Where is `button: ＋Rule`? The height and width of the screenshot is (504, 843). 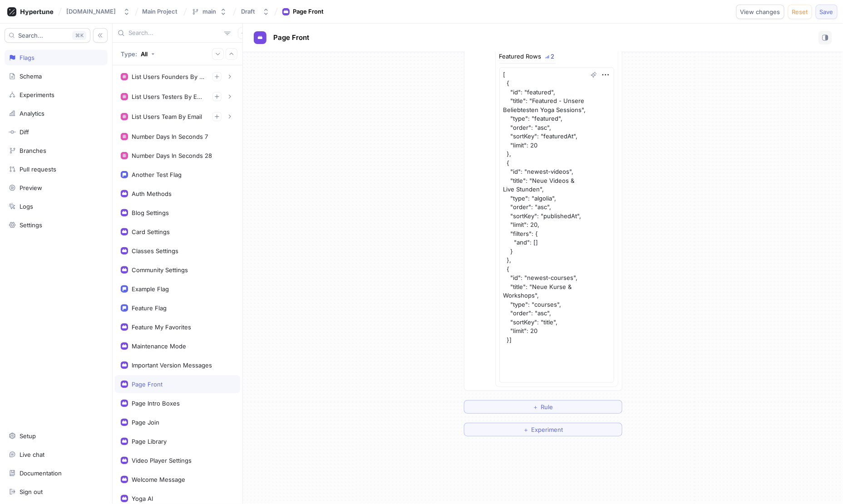
button: ＋Rule is located at coordinates (543, 407).